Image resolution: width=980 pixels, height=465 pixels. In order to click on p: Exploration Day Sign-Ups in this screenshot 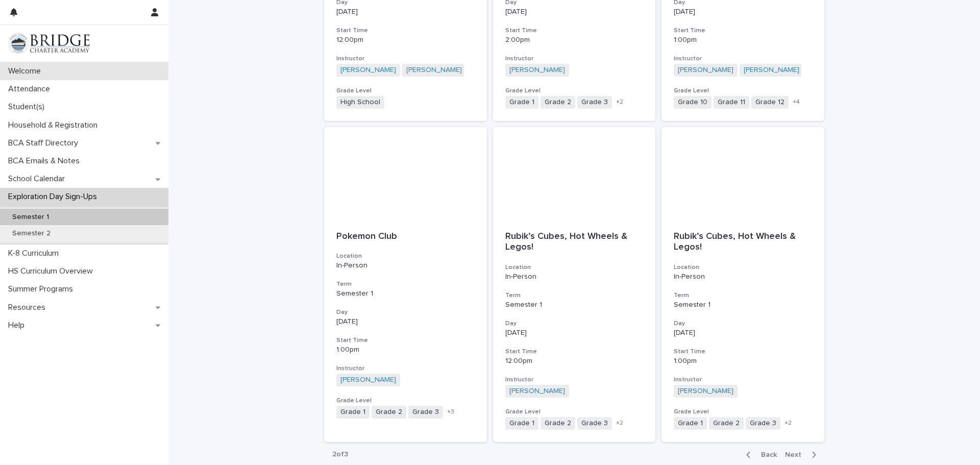, I will do `click(54, 196)`.